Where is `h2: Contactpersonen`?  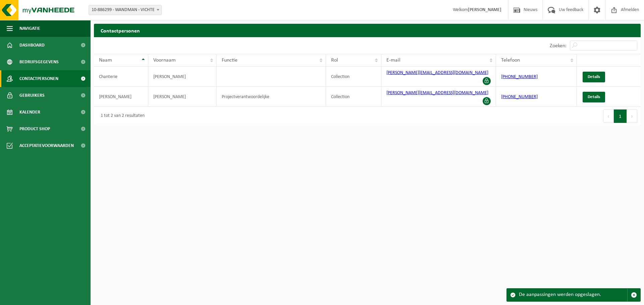
h2: Contactpersonen is located at coordinates (367, 30).